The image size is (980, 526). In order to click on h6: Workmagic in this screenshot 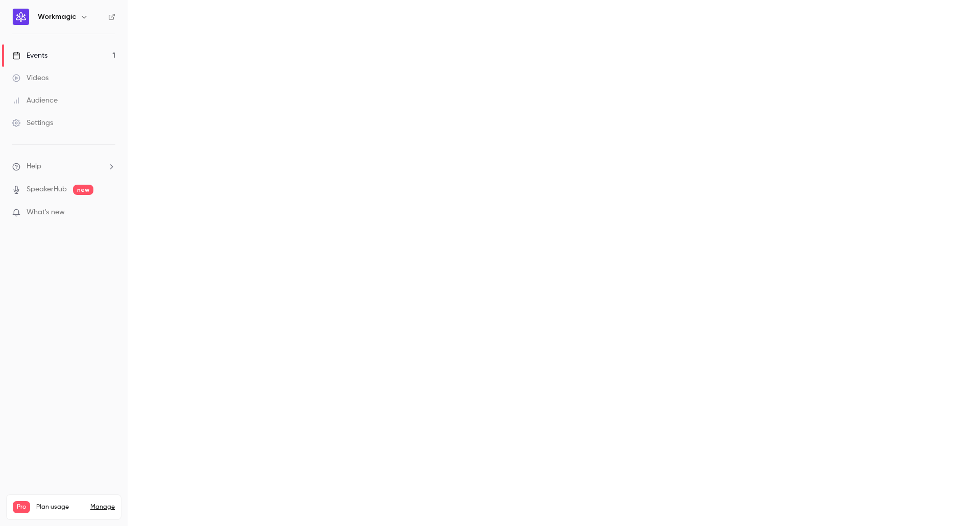, I will do `click(56, 17)`.